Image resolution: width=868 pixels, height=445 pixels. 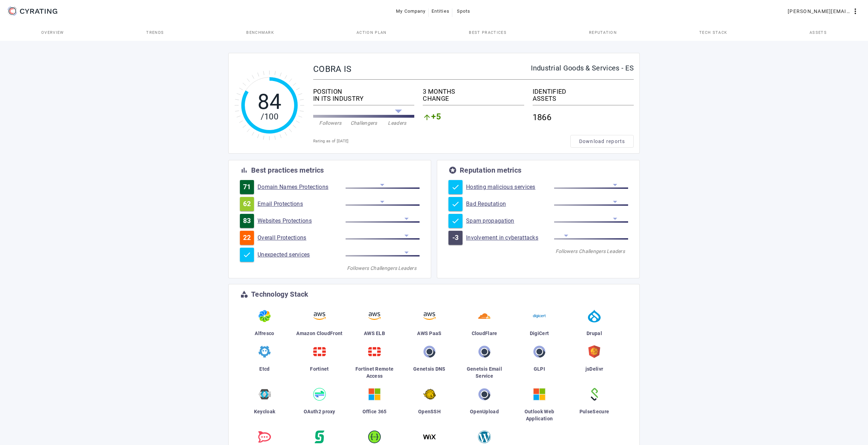 I want to click on button: Entities, so click(x=440, y=11).